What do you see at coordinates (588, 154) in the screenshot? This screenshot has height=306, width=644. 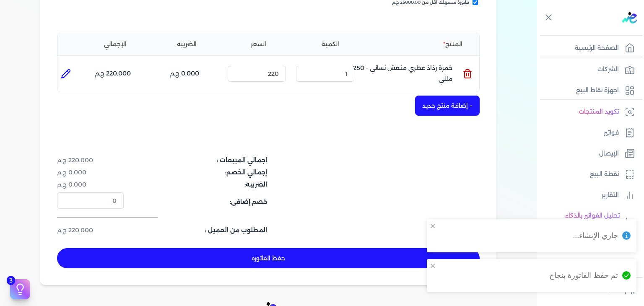 I see `a: الإيصال` at bounding box center [588, 154].